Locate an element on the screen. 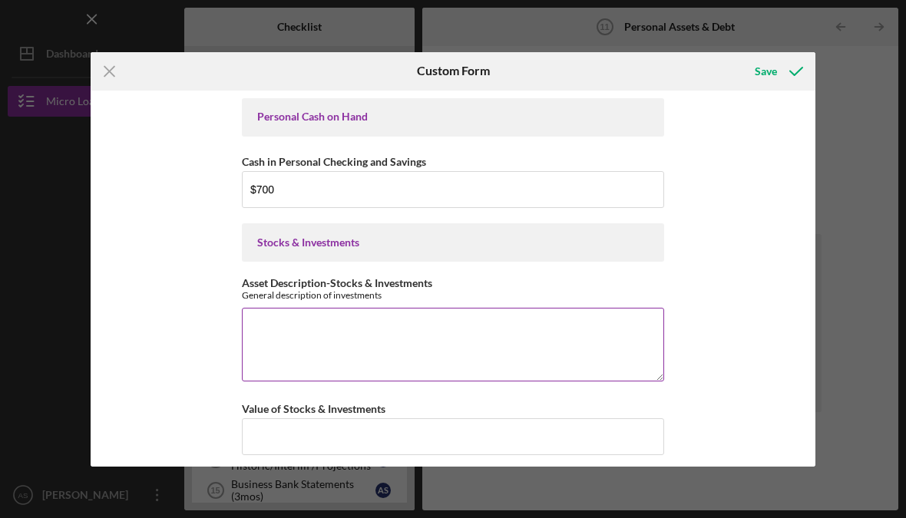  label: Cash in Personal Checking and Savings is located at coordinates (334, 161).